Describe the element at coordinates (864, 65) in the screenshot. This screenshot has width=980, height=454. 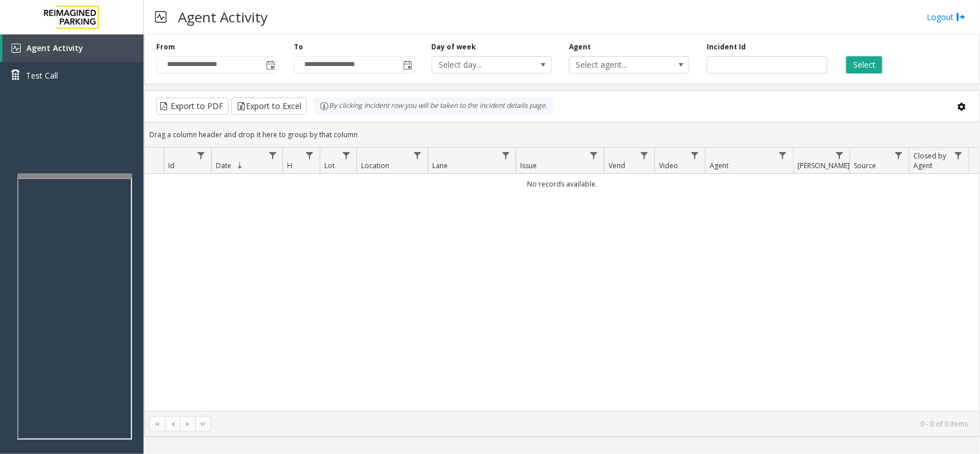
I see `button: Select` at that location.